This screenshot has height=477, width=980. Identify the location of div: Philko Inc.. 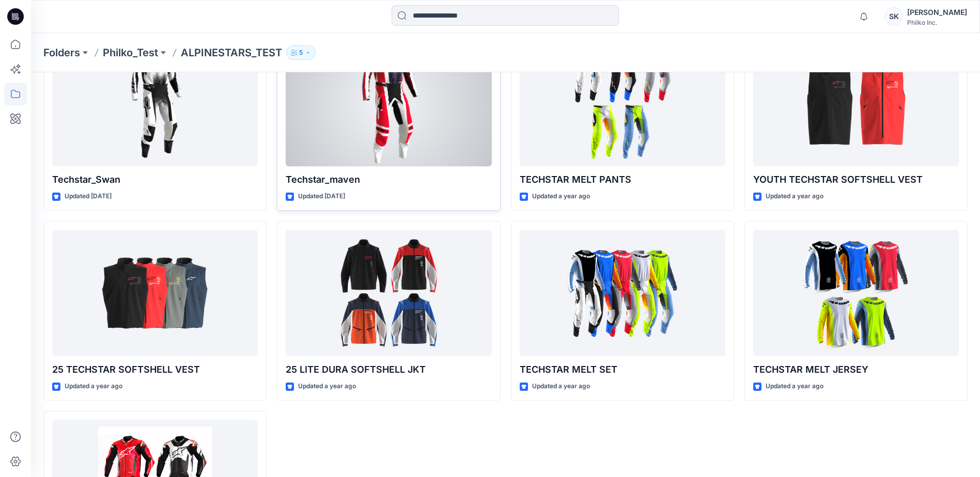
(937, 22).